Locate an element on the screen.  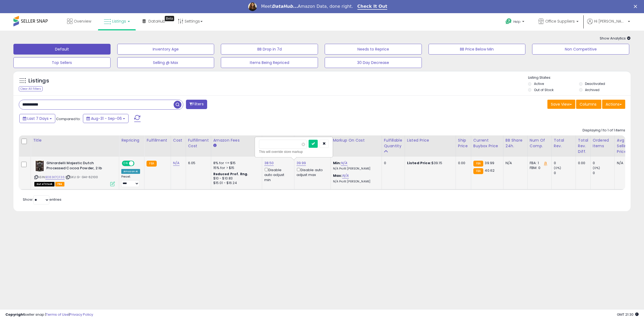
div: Disable auto adjust min is located at coordinates (277, 174).